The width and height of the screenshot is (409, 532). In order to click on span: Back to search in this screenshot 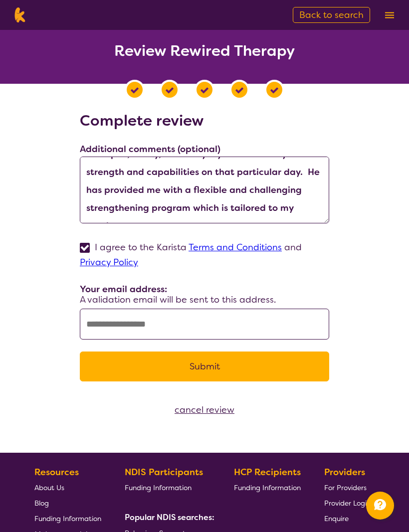, I will do `click(331, 15)`.